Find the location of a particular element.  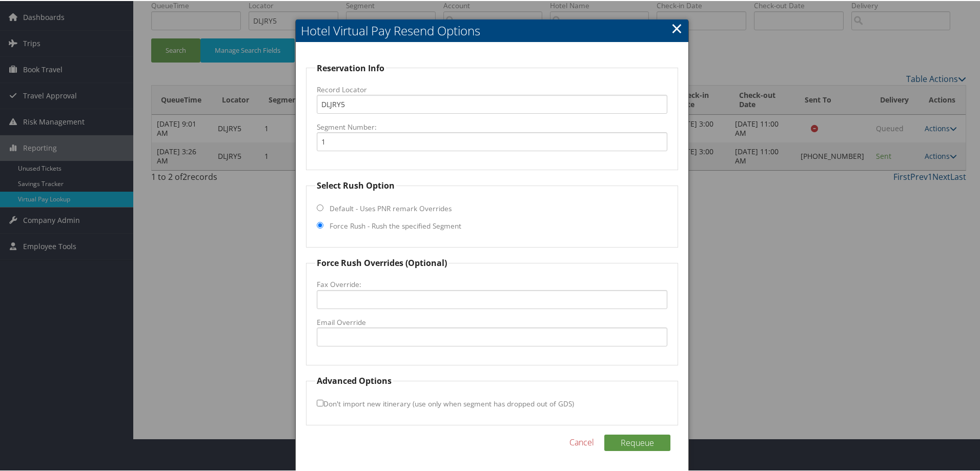

label: Default - Uses PNR remark Overrides is located at coordinates (391, 207).